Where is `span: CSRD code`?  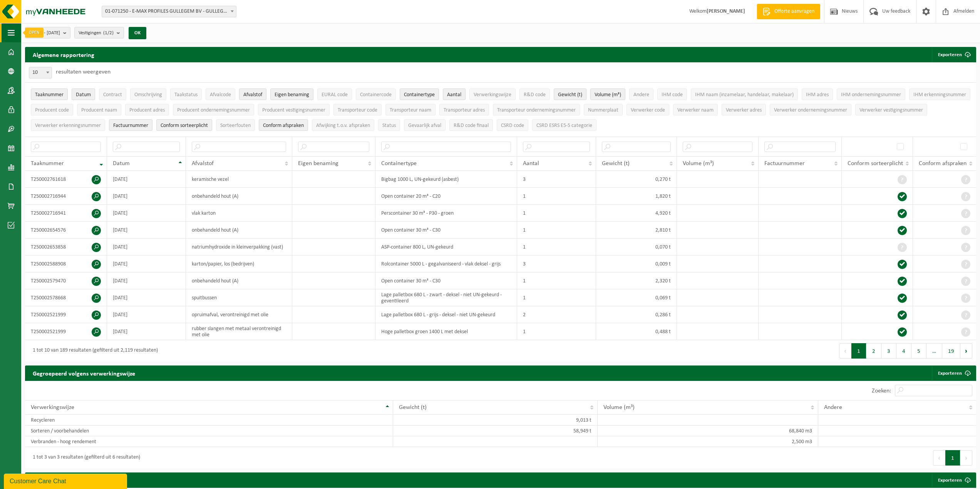 span: CSRD code is located at coordinates (513, 125).